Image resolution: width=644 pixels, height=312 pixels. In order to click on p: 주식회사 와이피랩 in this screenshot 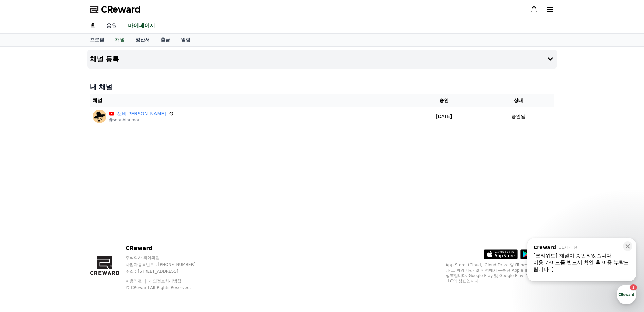, I will do `click(167, 258)`.